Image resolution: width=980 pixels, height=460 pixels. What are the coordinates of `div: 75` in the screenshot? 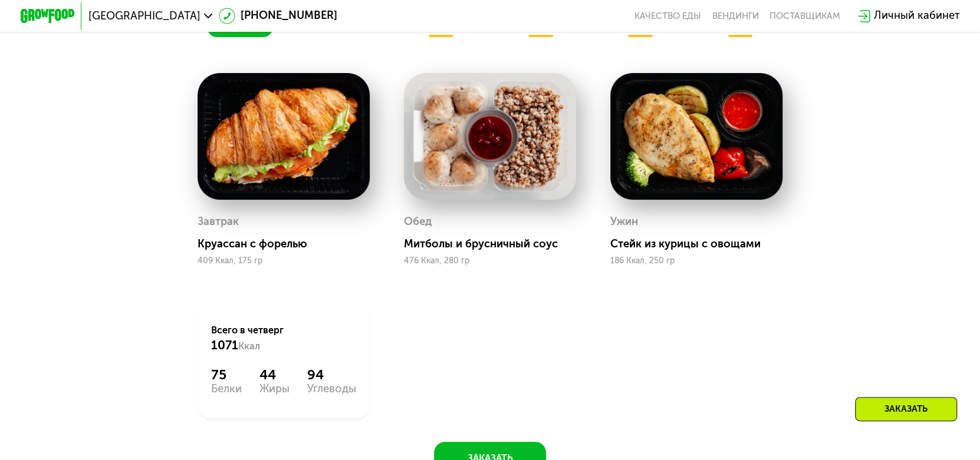 It's located at (226, 376).